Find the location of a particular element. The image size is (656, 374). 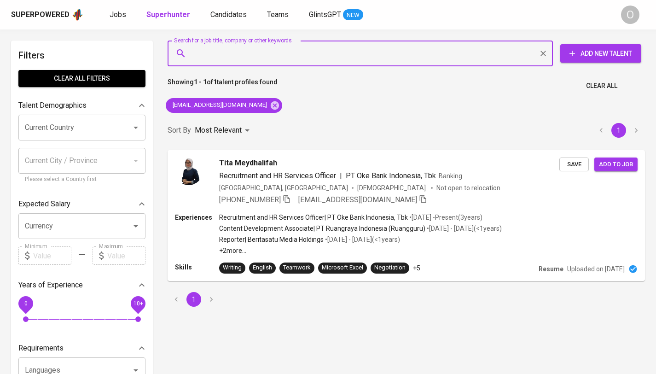

span: 0 is located at coordinates (25, 303).